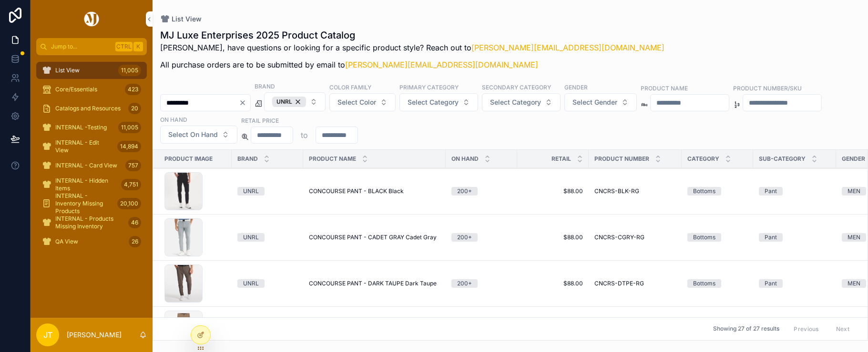  I want to click on div: scrollable content, so click(92, 159).